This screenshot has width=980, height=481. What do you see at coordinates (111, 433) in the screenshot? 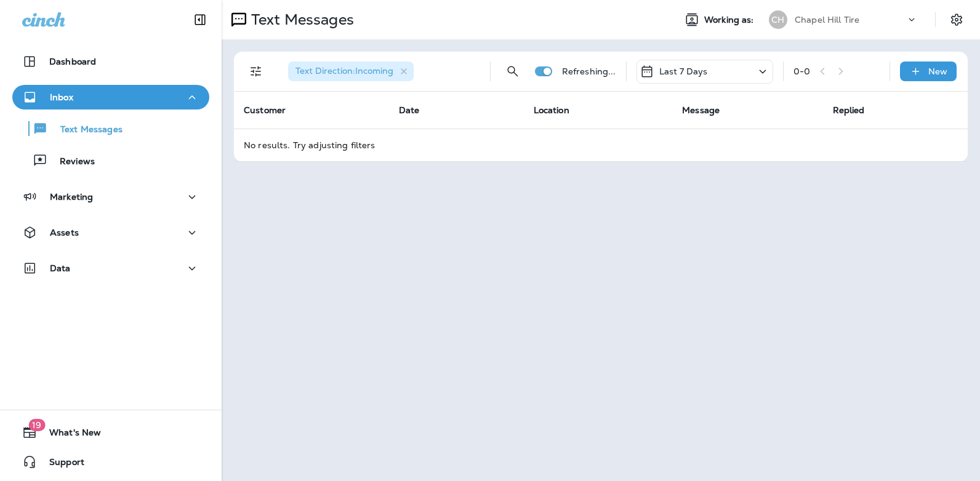
I see `button: 19What's New` at bounding box center [111, 433].